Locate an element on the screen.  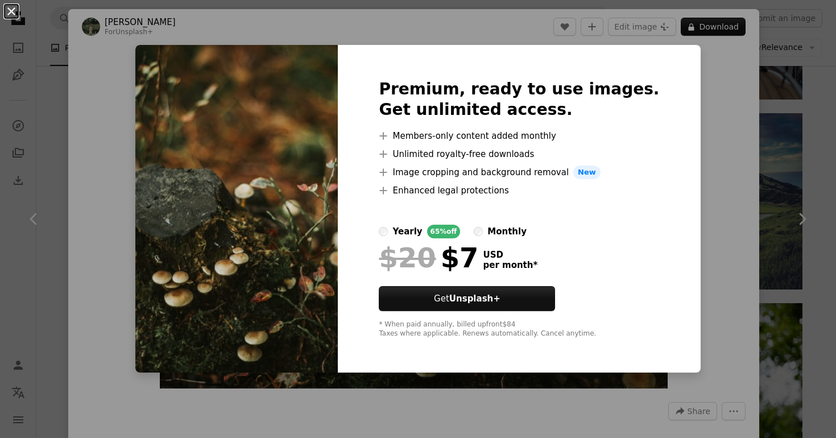
div: * When paid annually, billed upfront $84 Taxes where applicable. Renews automatically. Cancel any... is located at coordinates (519, 329).